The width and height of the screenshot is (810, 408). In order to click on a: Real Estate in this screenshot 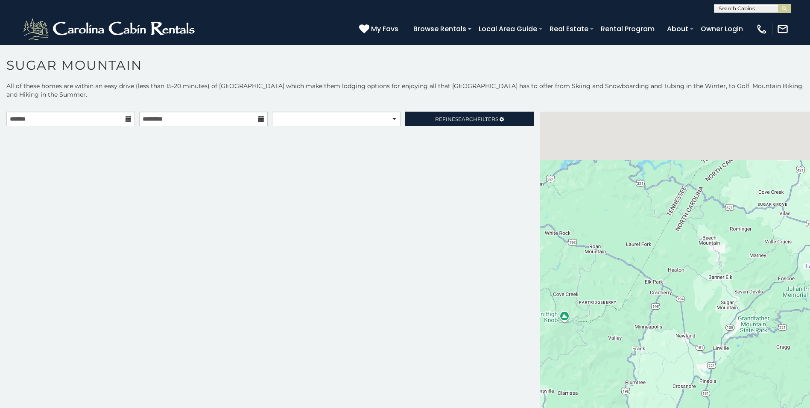, I will do `click(569, 29)`.